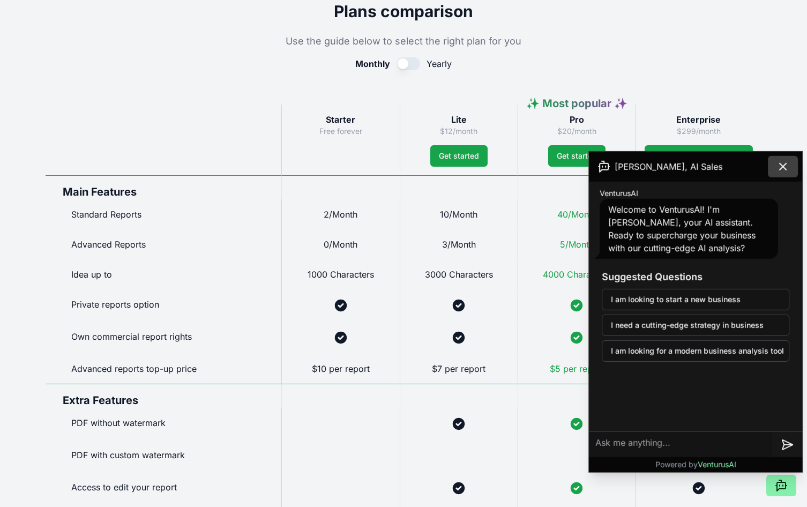 The image size is (807, 507). I want to click on div: Own commercial report rights, so click(163, 337).